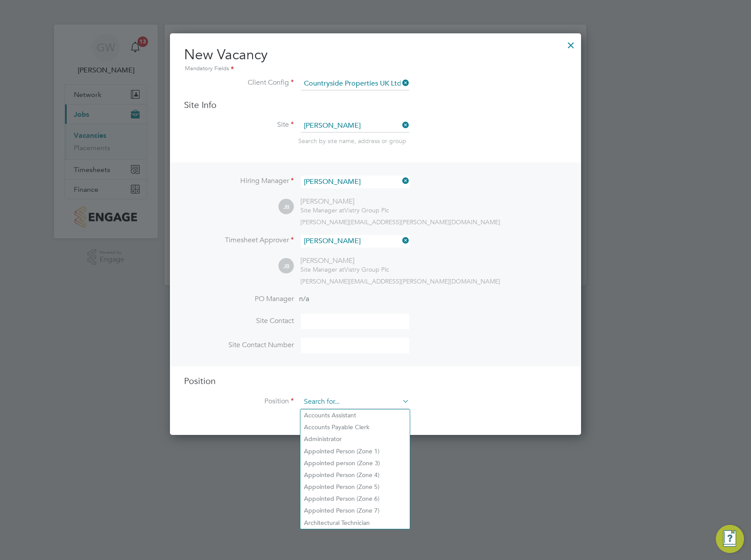 Image resolution: width=751 pixels, height=560 pixels. What do you see at coordinates (355, 486) in the screenshot?
I see `li: Appointed Person (Zone 5)` at bounding box center [355, 486].